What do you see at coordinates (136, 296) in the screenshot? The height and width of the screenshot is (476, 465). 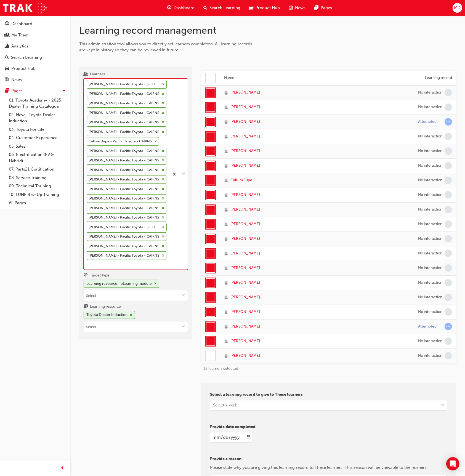 I see `input: Target typeLearning resource - eLearning modulecross-icontoggle menu` at bounding box center [136, 296].